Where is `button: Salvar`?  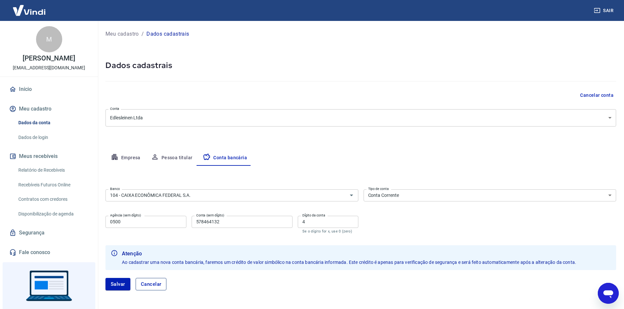 button: Salvar is located at coordinates (118, 285).